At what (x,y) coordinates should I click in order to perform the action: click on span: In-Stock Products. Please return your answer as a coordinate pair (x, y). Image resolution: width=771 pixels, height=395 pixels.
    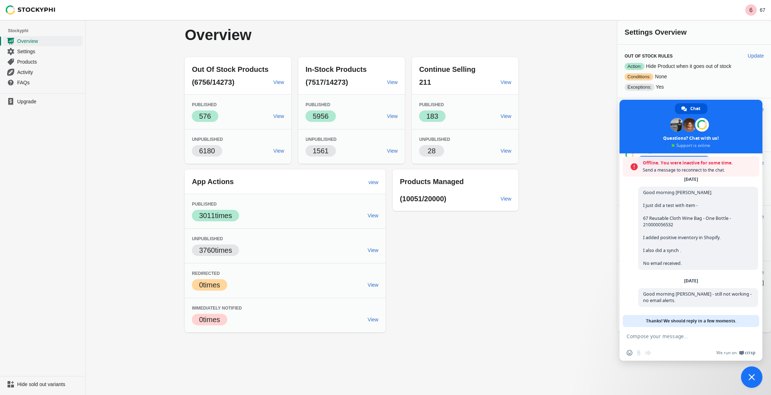
    Looking at the image, I should click on (336, 69).